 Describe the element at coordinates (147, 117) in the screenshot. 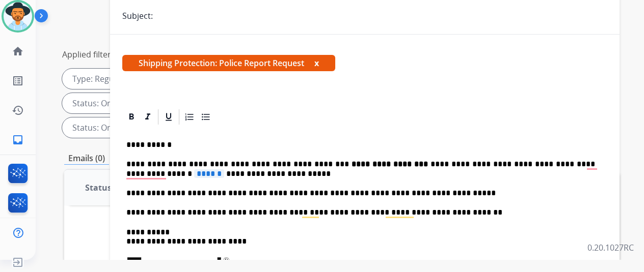

I see `div: Italic` at that location.